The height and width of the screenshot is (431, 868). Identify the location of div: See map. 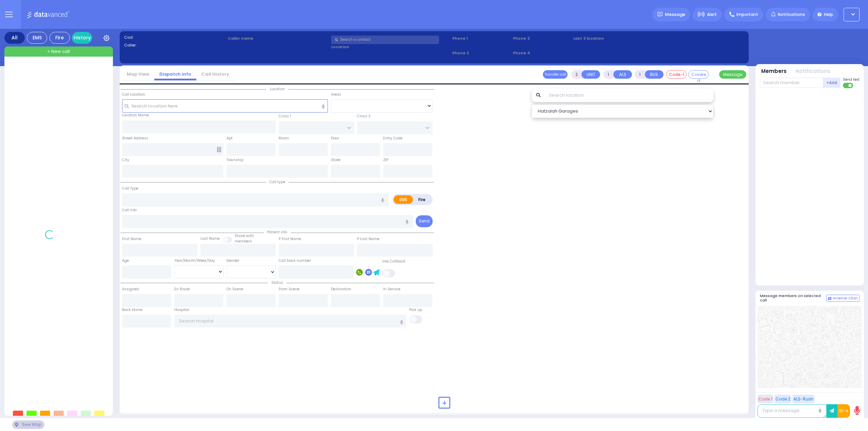
(28, 424).